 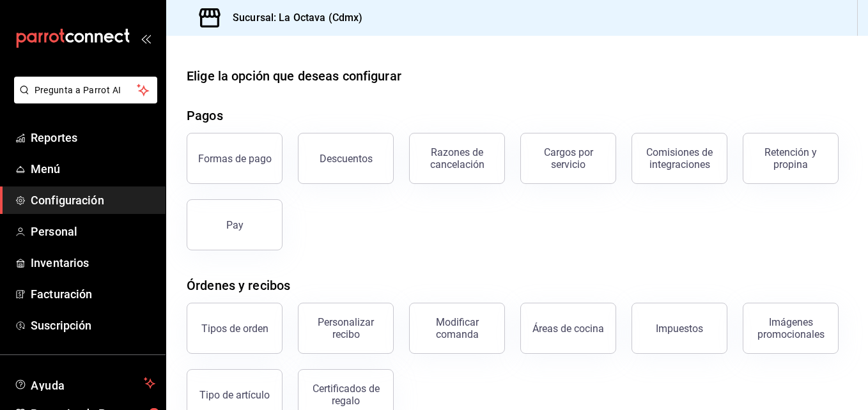 I want to click on div: Elige la opción que deseas configurar, so click(x=294, y=76).